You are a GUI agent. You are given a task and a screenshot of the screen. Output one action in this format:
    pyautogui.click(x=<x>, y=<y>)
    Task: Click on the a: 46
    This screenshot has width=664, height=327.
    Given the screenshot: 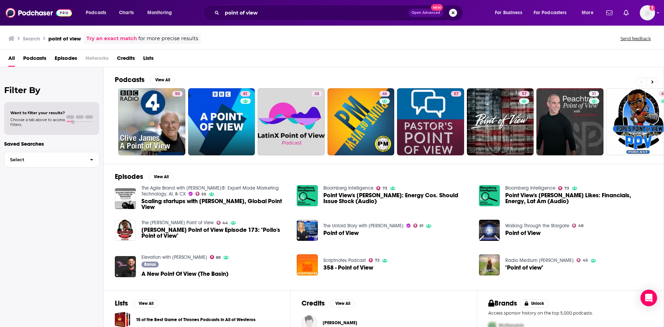 What is the action you would take?
    pyautogui.click(x=361, y=122)
    